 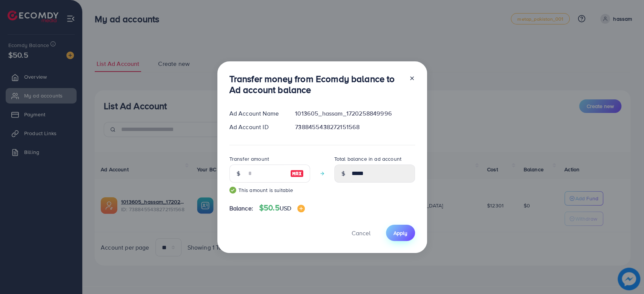 What do you see at coordinates (256, 127) in the screenshot?
I see `div: Ad Account ID` at bounding box center [256, 127].